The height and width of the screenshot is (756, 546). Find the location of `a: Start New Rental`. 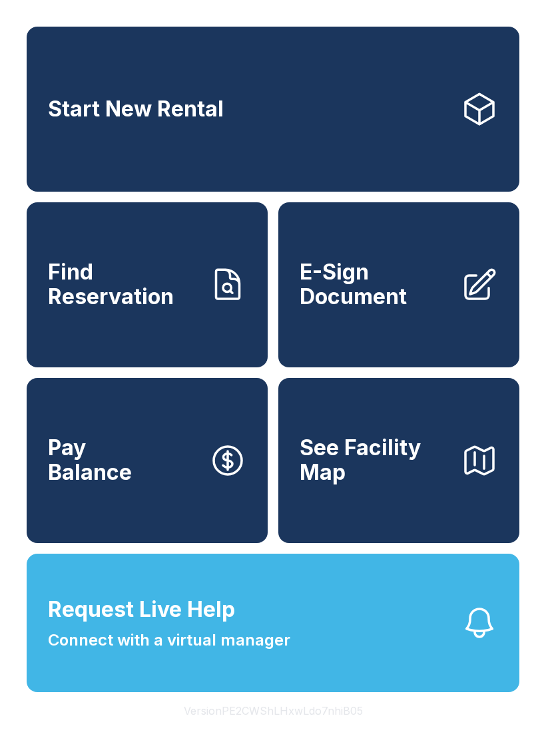

a: Start New Rental is located at coordinates (273, 109).